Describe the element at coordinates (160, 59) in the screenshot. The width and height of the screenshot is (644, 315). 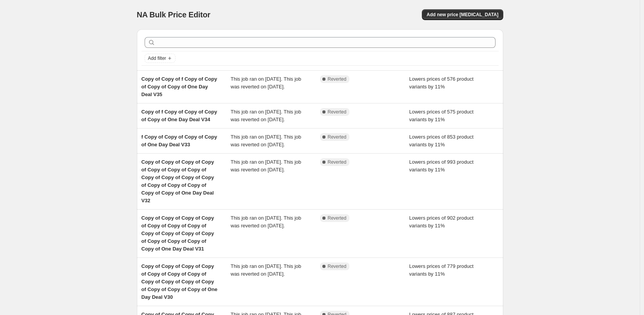
I see `button: Add filter` at that location.